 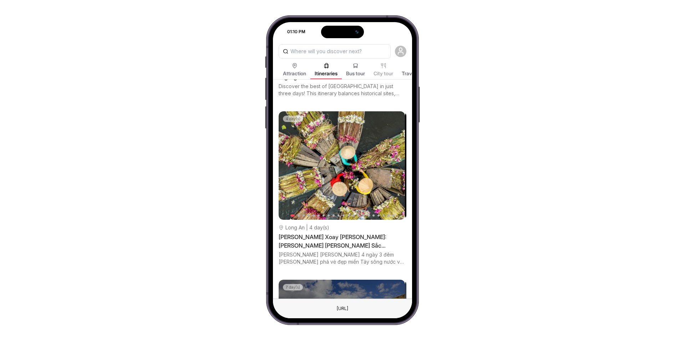 I want to click on button: 12, so click(x=349, y=215).